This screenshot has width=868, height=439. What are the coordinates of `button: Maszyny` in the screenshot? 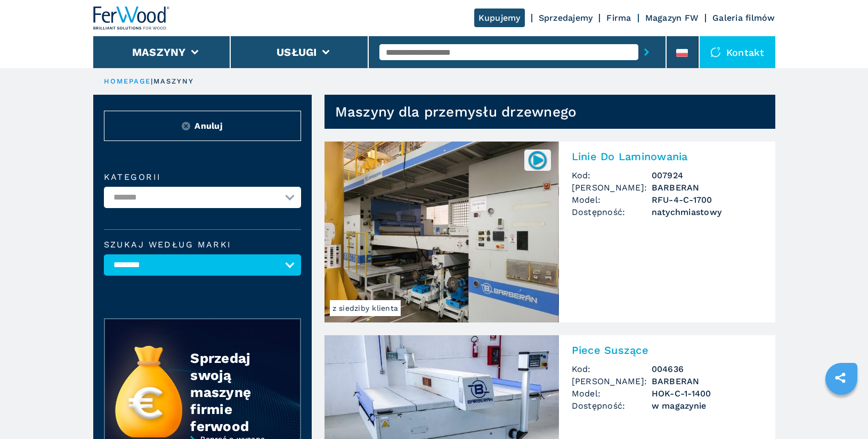 It's located at (159, 52).